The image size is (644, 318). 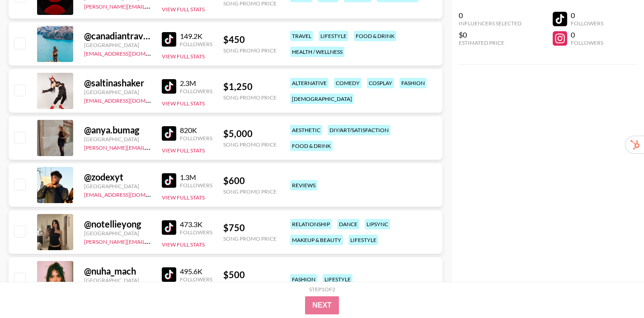 I want to click on div: @ nuha_mach, so click(x=118, y=271).